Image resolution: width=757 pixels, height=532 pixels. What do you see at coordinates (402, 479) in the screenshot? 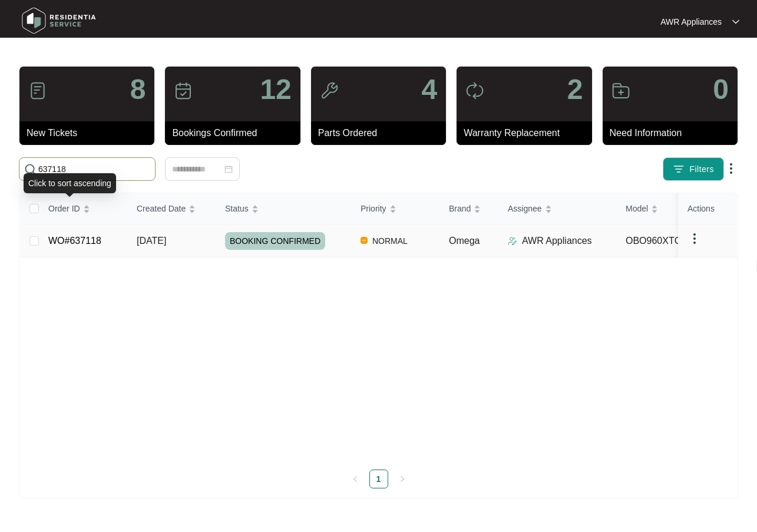
I see `span: right` at bounding box center [402, 479].